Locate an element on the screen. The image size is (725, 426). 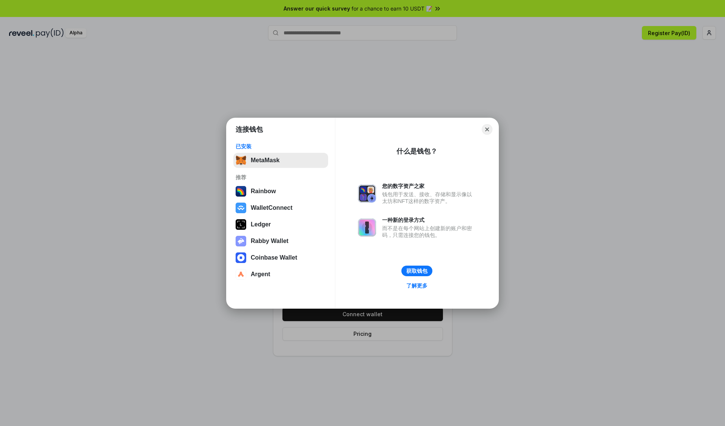
button: MetaMask is located at coordinates (280, 160).